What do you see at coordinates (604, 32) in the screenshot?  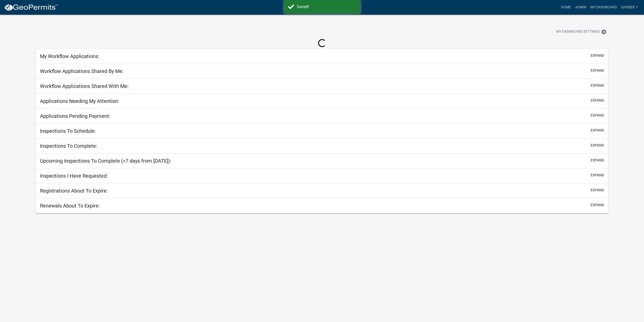 I see `i: settings` at bounding box center [604, 32].